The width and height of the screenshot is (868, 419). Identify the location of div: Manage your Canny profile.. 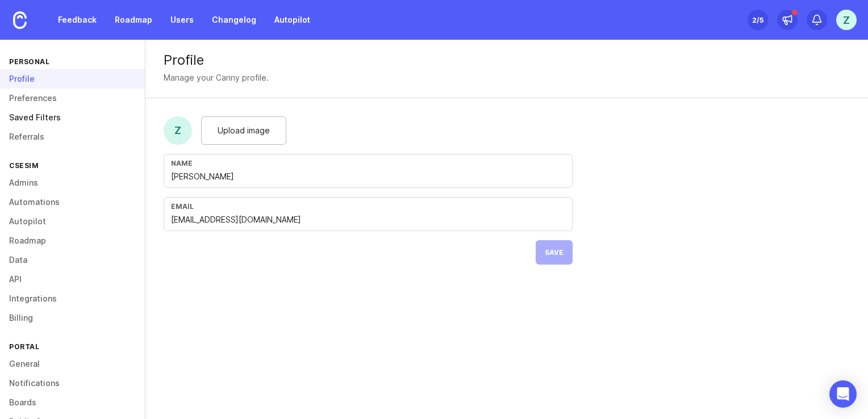
(216, 78).